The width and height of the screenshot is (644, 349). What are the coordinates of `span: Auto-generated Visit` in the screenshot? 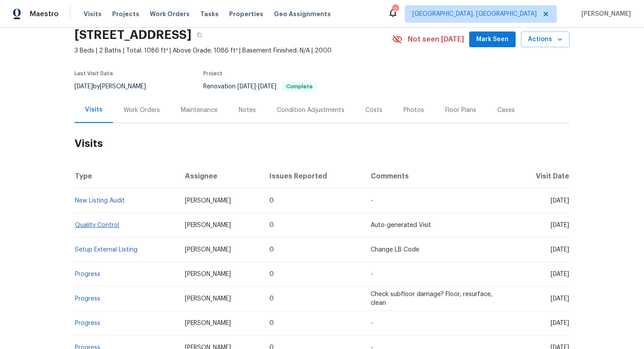 It's located at (401, 225).